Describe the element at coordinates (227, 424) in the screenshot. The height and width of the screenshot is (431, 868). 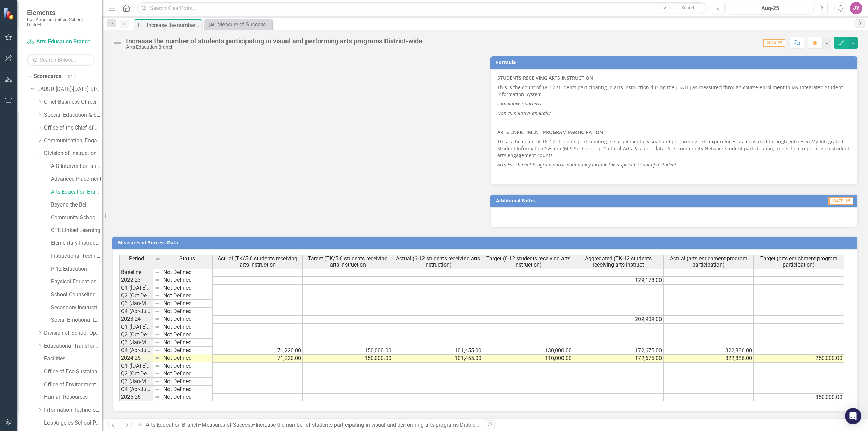
I see `a: Measures of Success` at that location.